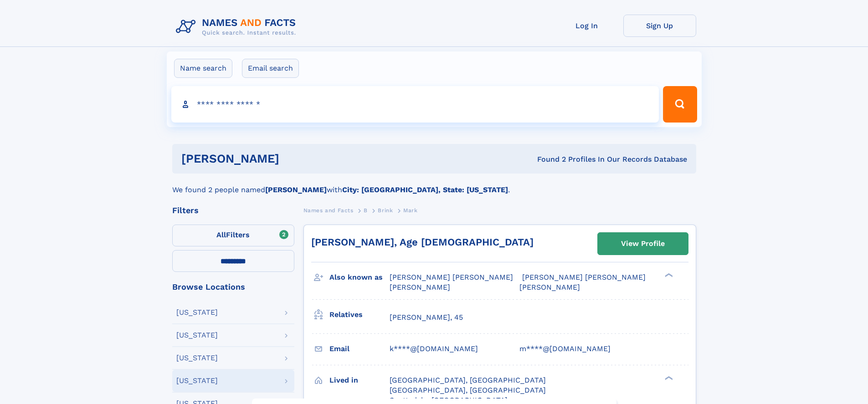 Image resolution: width=868 pixels, height=404 pixels. What do you see at coordinates (365, 210) in the screenshot?
I see `span: B` at bounding box center [365, 210].